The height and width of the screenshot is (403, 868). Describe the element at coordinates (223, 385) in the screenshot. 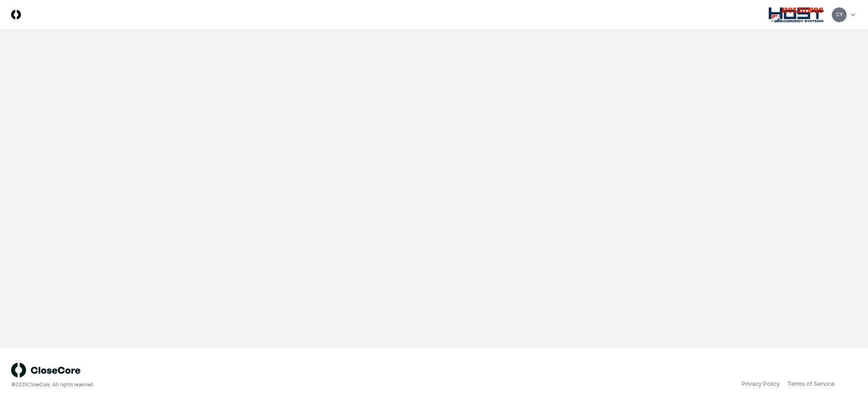

I see `div: © 2025 CloseCore. All rights reserved.` at that location.